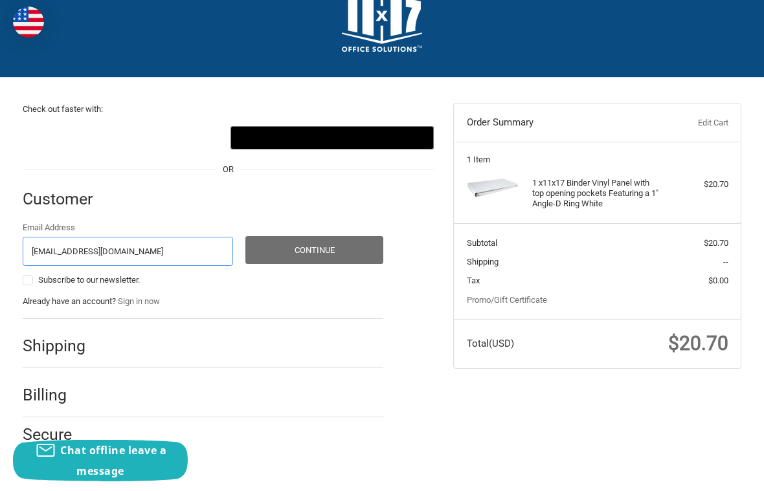 The height and width of the screenshot is (491, 764). Describe the element at coordinates (490, 344) in the screenshot. I see `span: Total (USD)` at that location.